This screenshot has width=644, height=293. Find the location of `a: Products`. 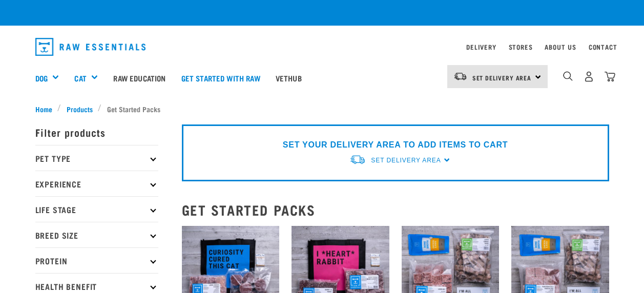

a: Products is located at coordinates (79, 108).